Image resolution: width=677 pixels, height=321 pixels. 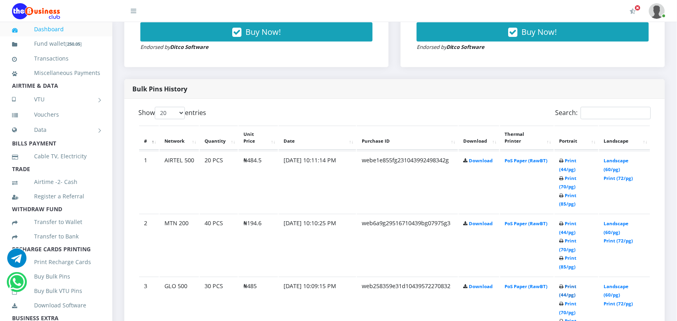 What do you see at coordinates (408, 182) in the screenshot?
I see `td: webe1e855fg231043992498342g` at bounding box center [408, 182].